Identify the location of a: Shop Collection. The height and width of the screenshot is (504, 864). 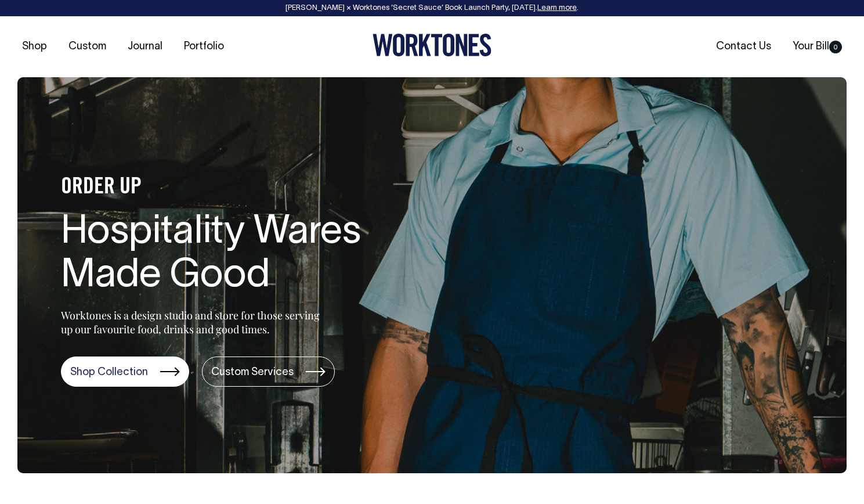
(125, 371).